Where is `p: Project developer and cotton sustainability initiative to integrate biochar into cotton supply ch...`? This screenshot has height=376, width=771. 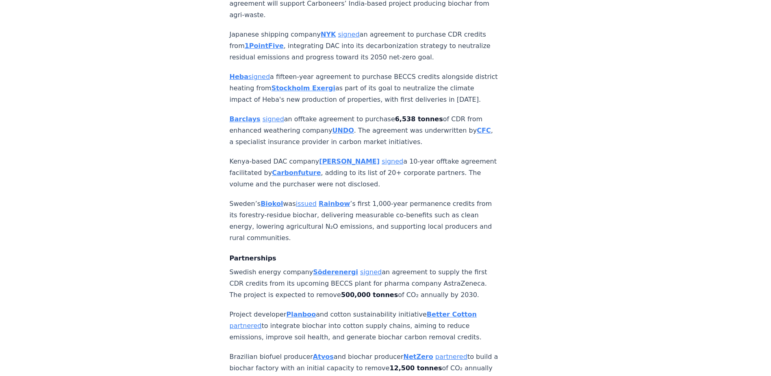
p: Project developer and cotton sustainability initiative to integrate biochar into cotton supply ch... is located at coordinates (364, 326).